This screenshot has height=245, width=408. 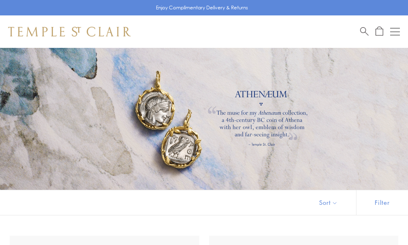 I want to click on a: Open Shopping Bag, so click(x=379, y=31).